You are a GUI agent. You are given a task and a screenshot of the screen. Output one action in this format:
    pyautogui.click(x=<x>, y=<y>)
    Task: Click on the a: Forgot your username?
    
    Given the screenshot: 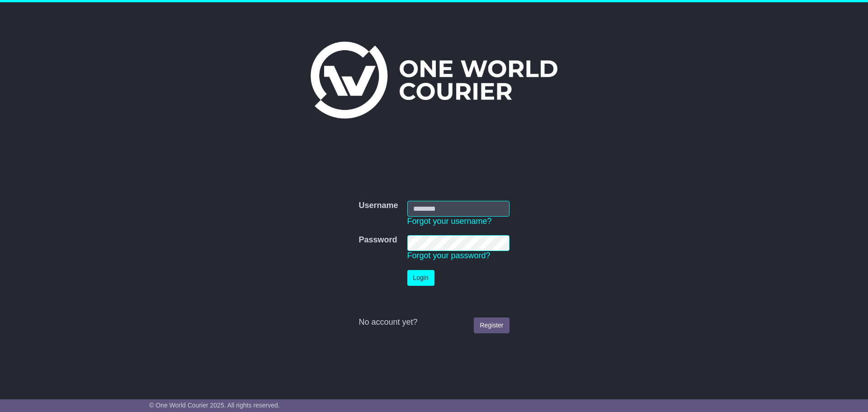 What is the action you would take?
    pyautogui.click(x=449, y=221)
    